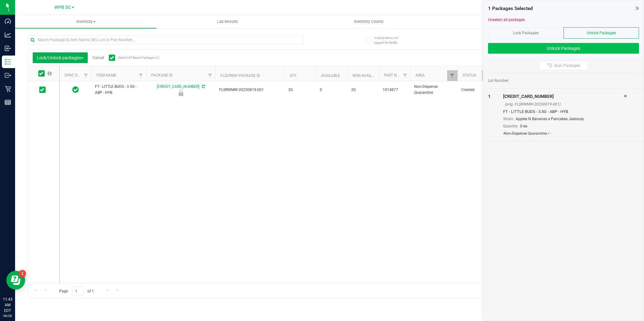  Describe the element at coordinates (118, 90) in the screenshot. I see `span: FT - LITTLE BUDS - 3.5G - ABP - HYB` at that location.